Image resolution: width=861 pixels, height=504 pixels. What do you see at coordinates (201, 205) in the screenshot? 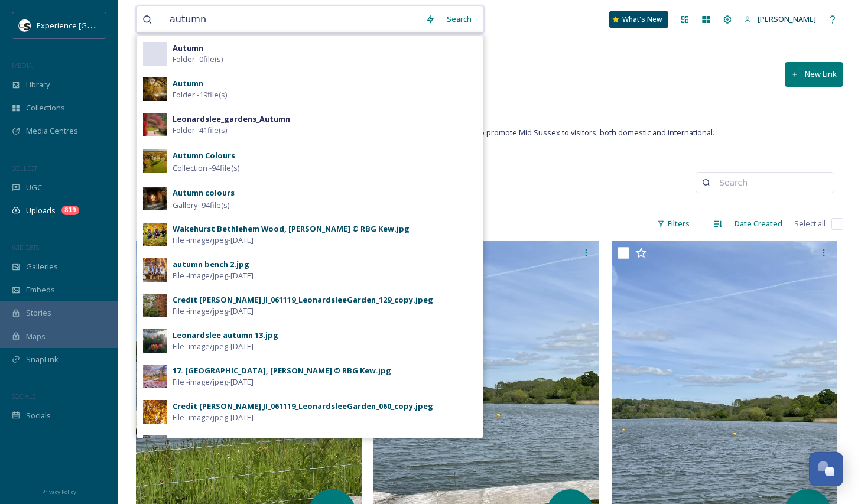
I see `span: Gallery - 94 file(s)` at bounding box center [201, 205].